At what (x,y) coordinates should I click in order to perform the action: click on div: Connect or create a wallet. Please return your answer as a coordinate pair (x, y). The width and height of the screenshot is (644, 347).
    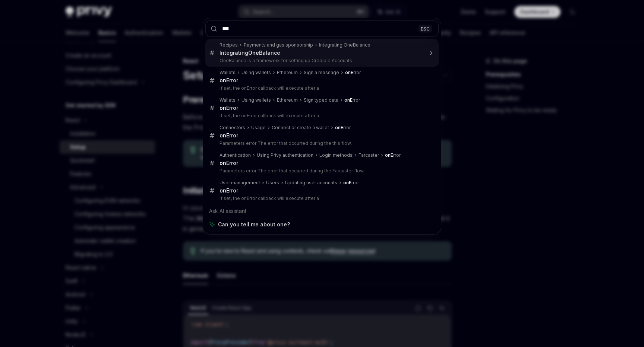
    Looking at the image, I should click on (300, 128).